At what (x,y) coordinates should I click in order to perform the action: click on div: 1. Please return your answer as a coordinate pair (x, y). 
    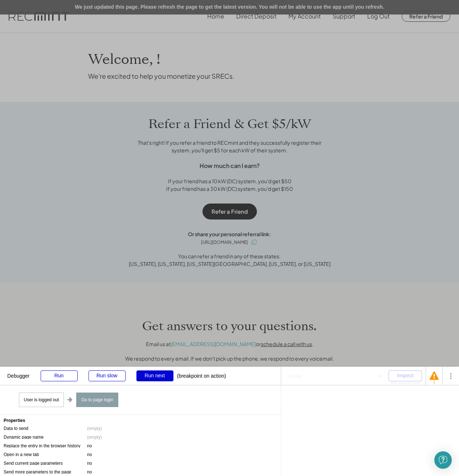
    Looking at the image, I should click on (434, 383).